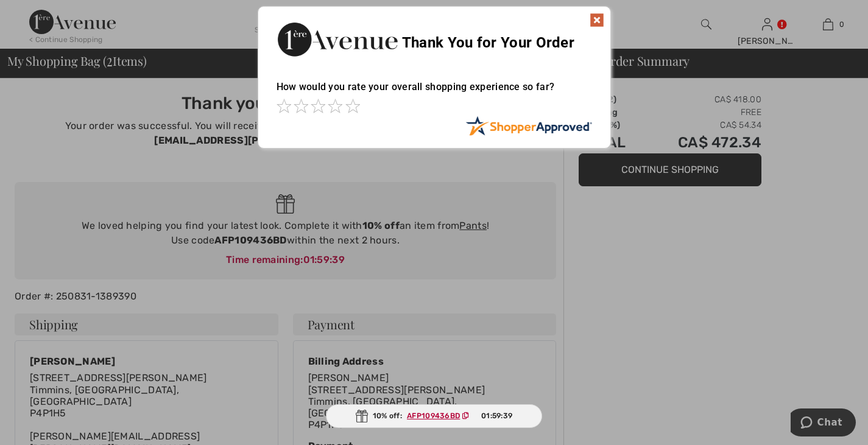 This screenshot has height=445, width=868. Describe the element at coordinates (488, 43) in the screenshot. I see `span: Thank You for Your Order` at that location.